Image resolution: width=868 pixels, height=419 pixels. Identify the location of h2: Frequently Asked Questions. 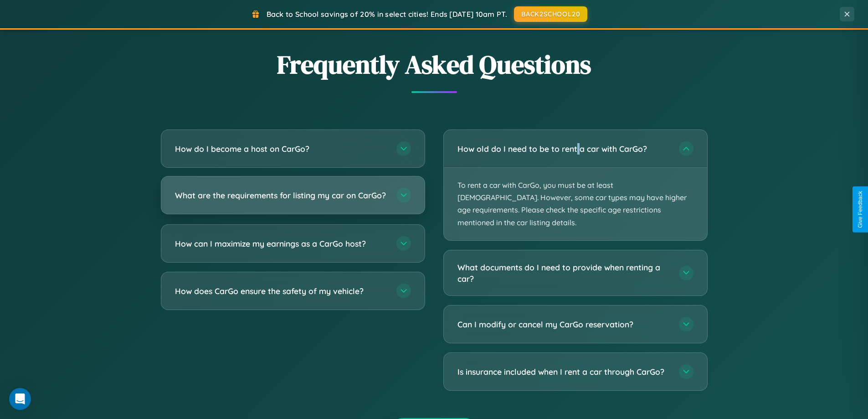
(434, 65).